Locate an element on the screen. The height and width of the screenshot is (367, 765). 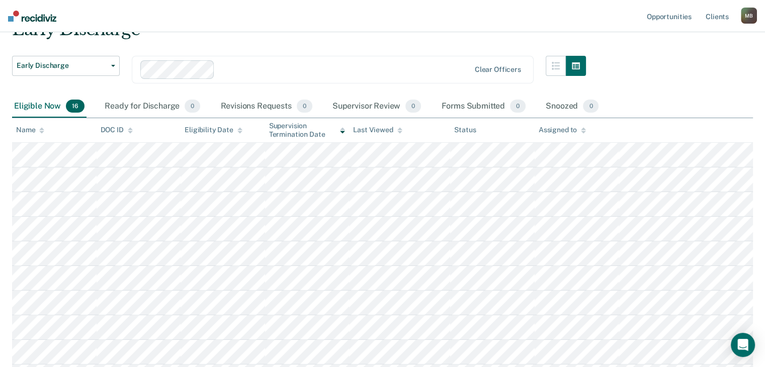
img: Recidiviz is located at coordinates (32, 16).